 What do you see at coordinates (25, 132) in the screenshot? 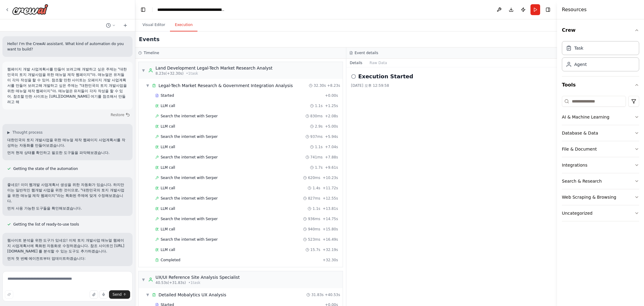
I see `button: ▶Thought process` at bounding box center [25, 132].